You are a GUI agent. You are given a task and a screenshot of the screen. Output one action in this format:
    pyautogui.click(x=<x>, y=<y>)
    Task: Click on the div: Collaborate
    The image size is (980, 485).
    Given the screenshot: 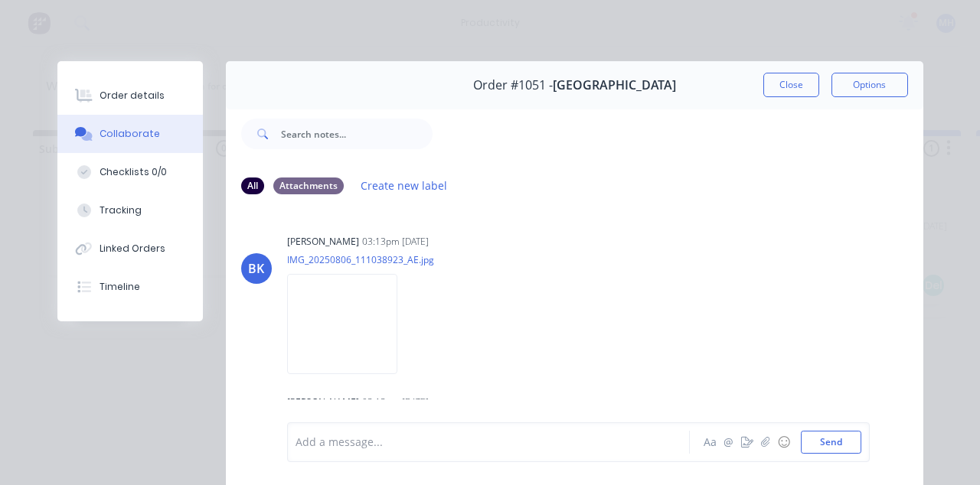 What is the action you would take?
    pyautogui.click(x=129, y=134)
    